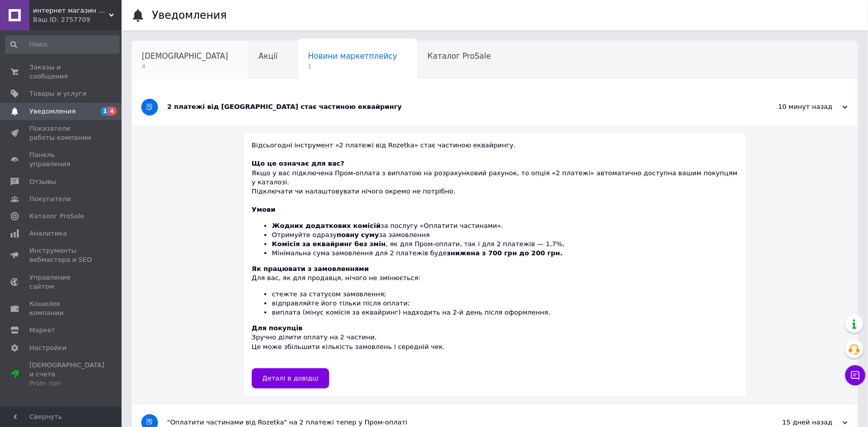 The width and height of the screenshot is (868, 427). What do you see at coordinates (291, 378) in the screenshot?
I see `a: Деталі в довідці` at bounding box center [291, 378].